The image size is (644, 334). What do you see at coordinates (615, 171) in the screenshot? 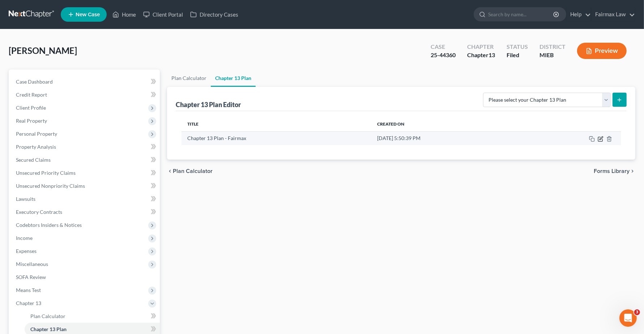
I see `button: Forms Library chevron_right` at bounding box center [615, 171].